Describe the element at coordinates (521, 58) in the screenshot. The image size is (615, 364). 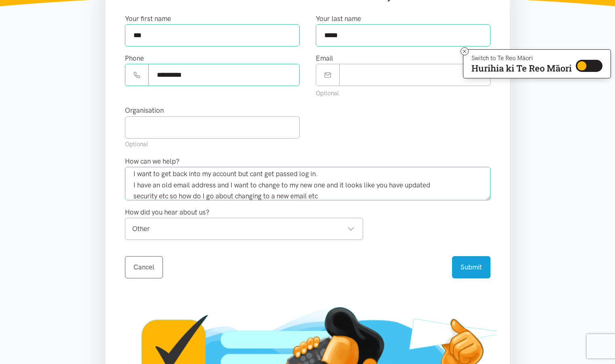
I see `p: Switch to Te Reo Māori` at that location.